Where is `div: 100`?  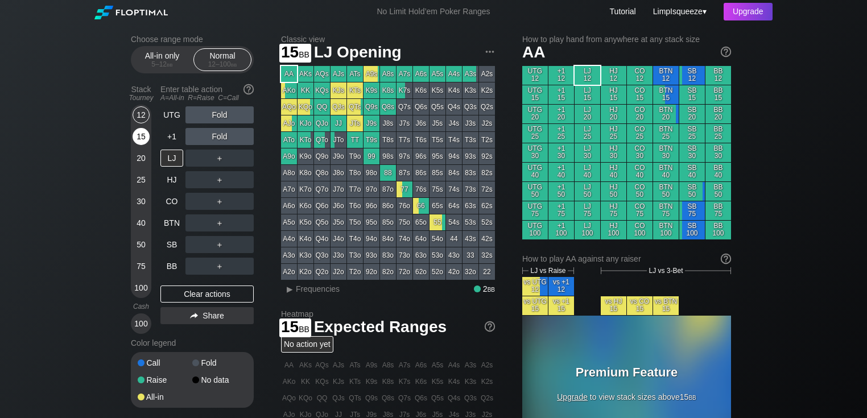 div: 100 is located at coordinates (141, 288).